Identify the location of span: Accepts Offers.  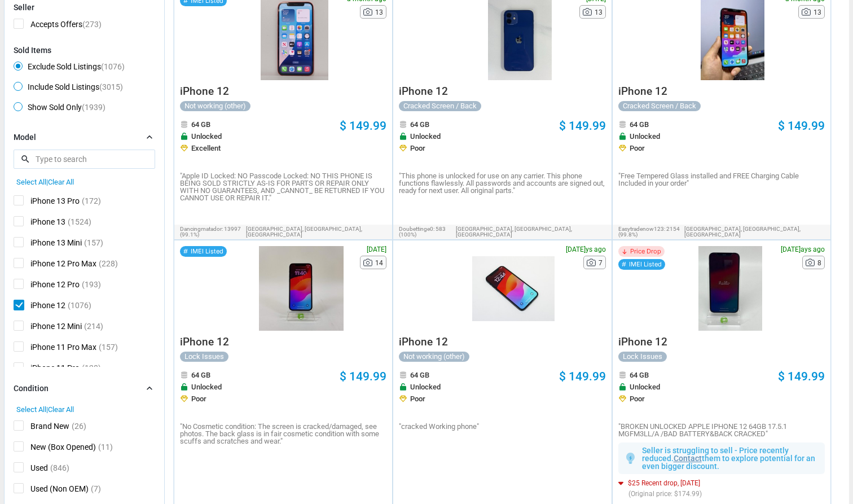
(57, 25).